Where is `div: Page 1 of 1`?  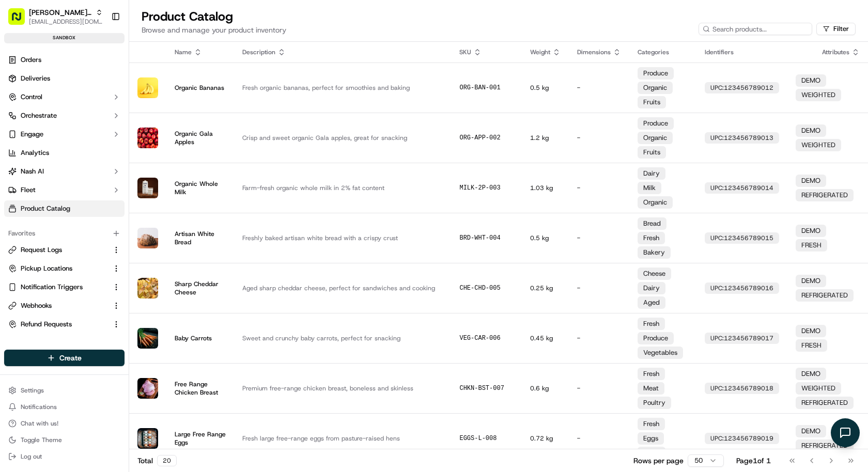
div: Page 1 of 1 is located at coordinates (753, 460).